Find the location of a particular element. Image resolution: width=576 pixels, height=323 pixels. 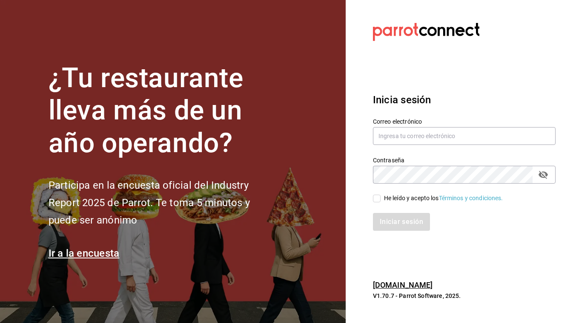

button: passwordField is located at coordinates (543, 175).